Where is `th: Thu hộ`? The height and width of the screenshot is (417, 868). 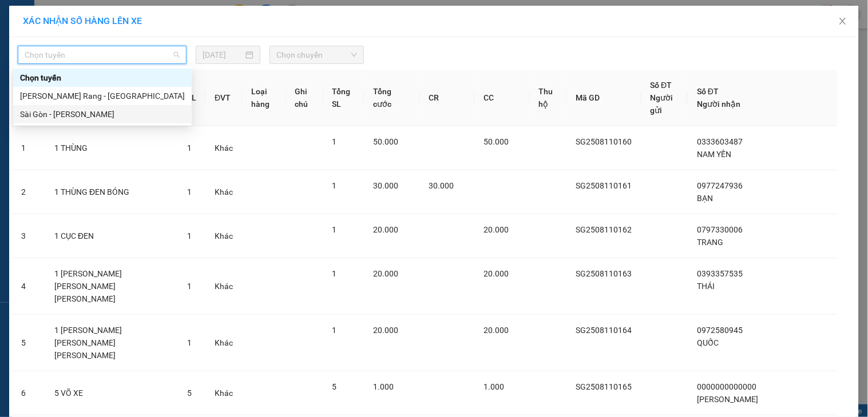 th: Thu hộ is located at coordinates (548, 97).